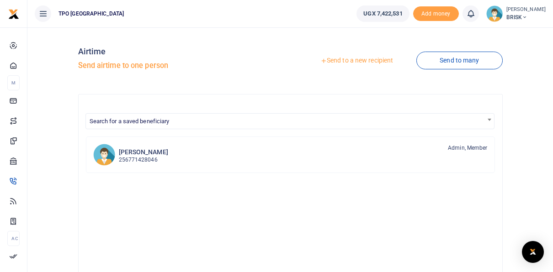  What do you see at coordinates (436, 14) in the screenshot?
I see `span: Add money` at bounding box center [436, 14].